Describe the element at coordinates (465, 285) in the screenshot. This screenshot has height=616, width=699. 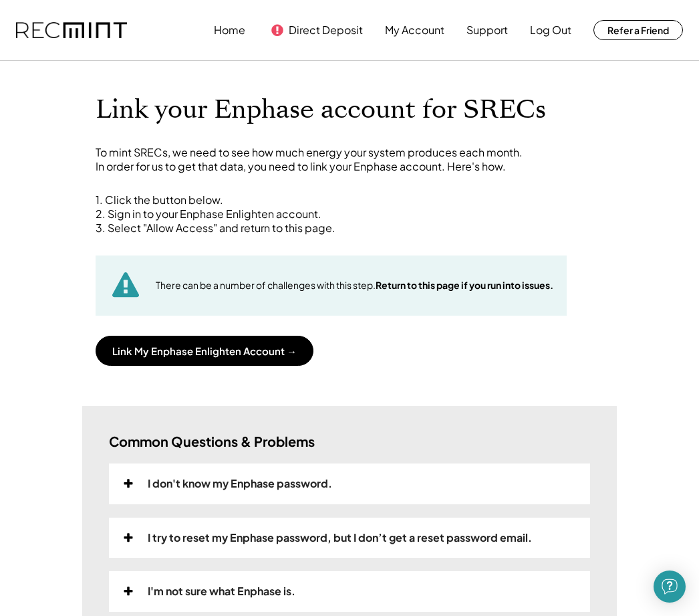
I see `strong: Return to this page if you run into issues.` at that location.